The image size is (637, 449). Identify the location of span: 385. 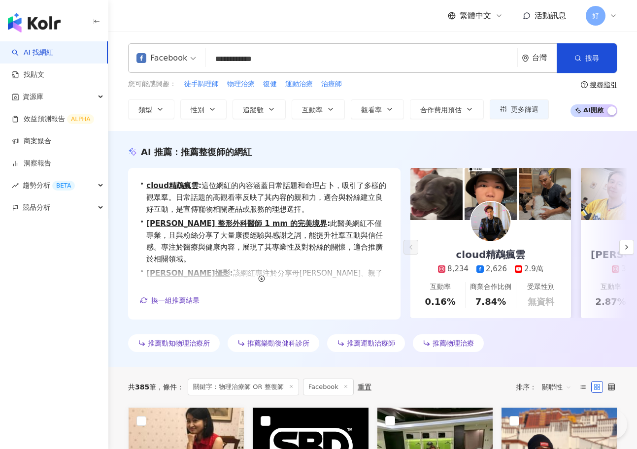
(142, 387).